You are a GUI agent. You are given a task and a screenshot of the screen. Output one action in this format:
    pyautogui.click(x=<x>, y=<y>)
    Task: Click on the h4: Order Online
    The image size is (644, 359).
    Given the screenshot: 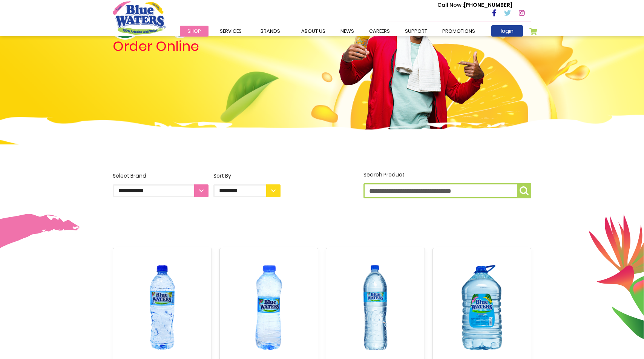 What is the action you would take?
    pyautogui.click(x=197, y=47)
    